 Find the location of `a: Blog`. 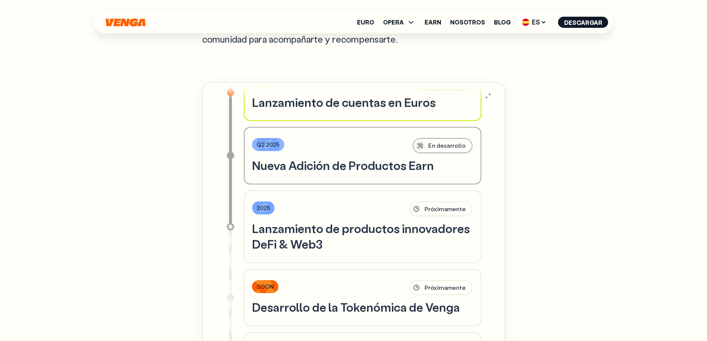

a: Blog is located at coordinates (502, 22).